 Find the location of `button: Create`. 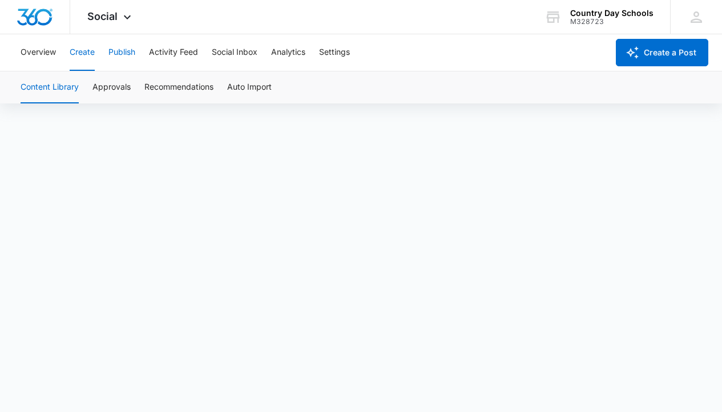

button: Create is located at coordinates (82, 53).